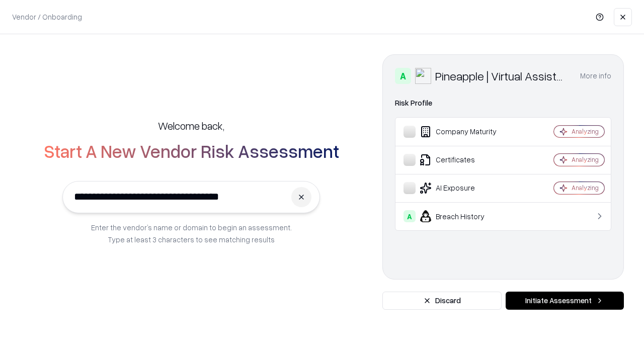 The image size is (644, 362). Describe the element at coordinates (464, 188) in the screenshot. I see `div: AI Exposure` at that location.